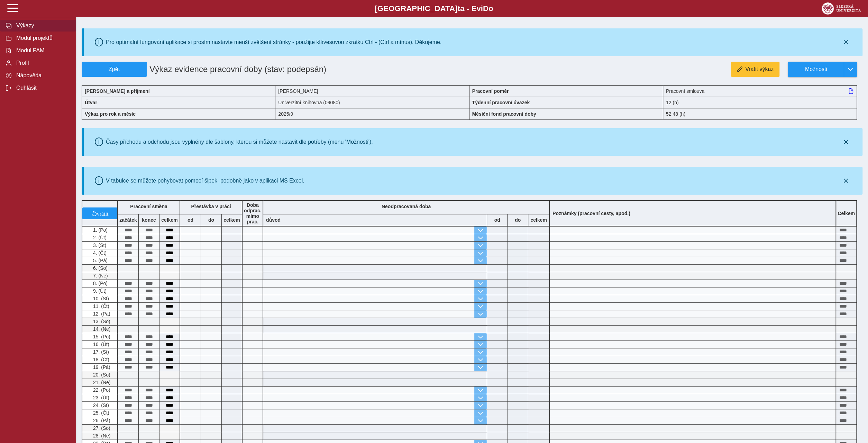  What do you see at coordinates (274, 220) in the screenshot?
I see `b: důvod` at bounding box center [274, 220].